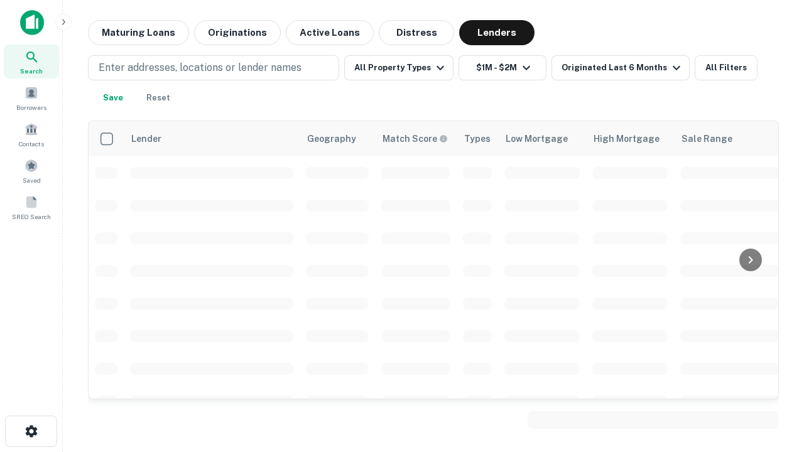 Image resolution: width=804 pixels, height=452 pixels. I want to click on a: Contacts, so click(31, 134).